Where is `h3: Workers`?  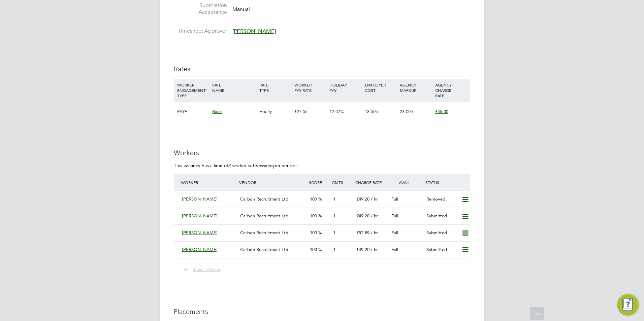 h3: Workers is located at coordinates (322, 153).